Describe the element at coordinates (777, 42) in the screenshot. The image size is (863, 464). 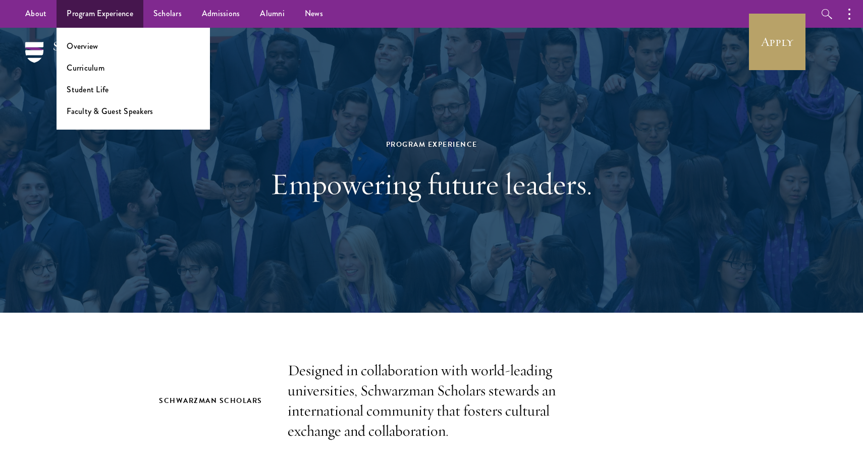
I see `a: Apply` at that location.